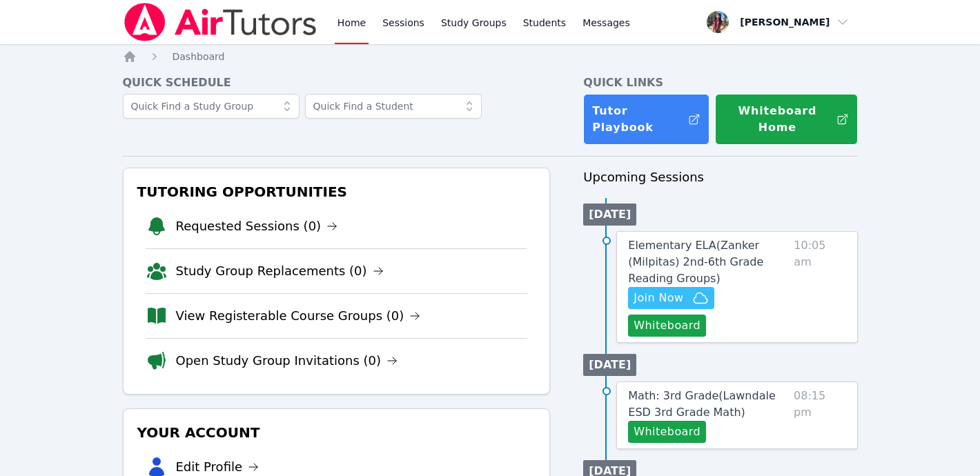 The height and width of the screenshot is (476, 980). Describe the element at coordinates (220, 22) in the screenshot. I see `img: Air Tutors` at that location.